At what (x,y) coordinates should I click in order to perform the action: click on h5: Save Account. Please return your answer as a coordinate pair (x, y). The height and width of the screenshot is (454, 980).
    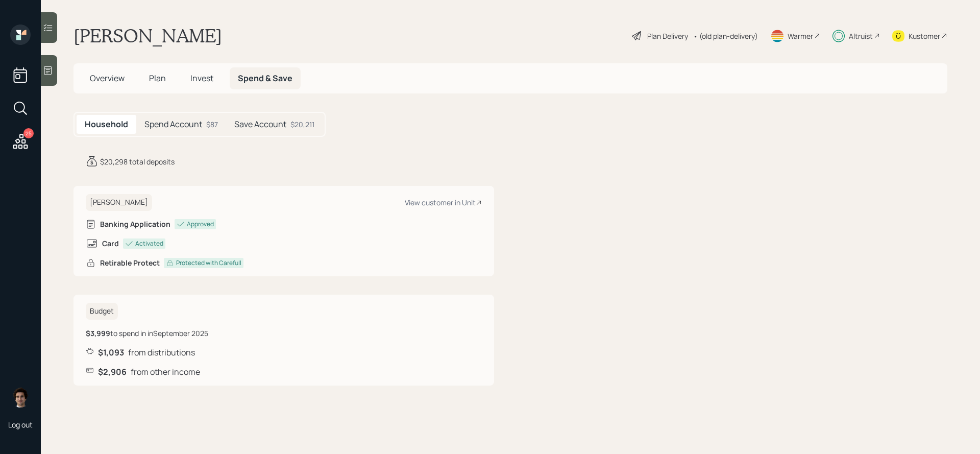
    Looking at the image, I should click on (261, 124).